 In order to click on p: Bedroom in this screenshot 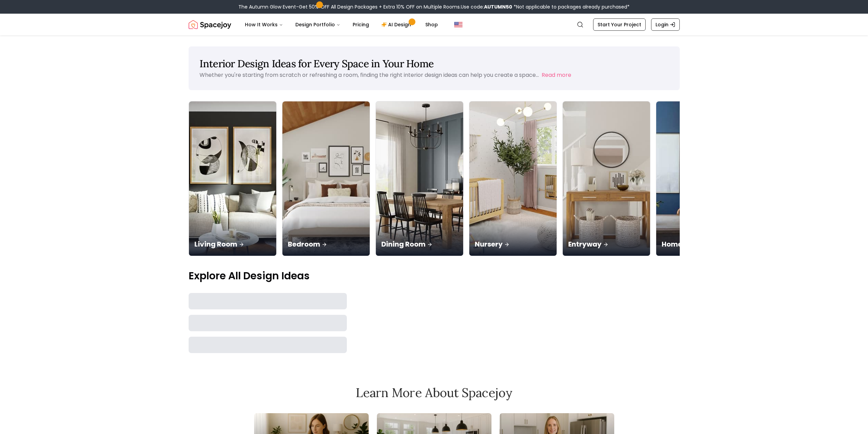, I will do `click(326, 244)`.